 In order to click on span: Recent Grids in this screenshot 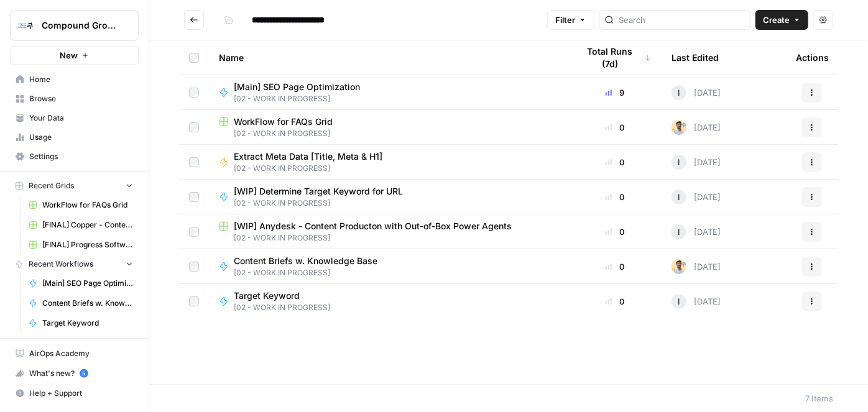, I will do `click(51, 186)`.